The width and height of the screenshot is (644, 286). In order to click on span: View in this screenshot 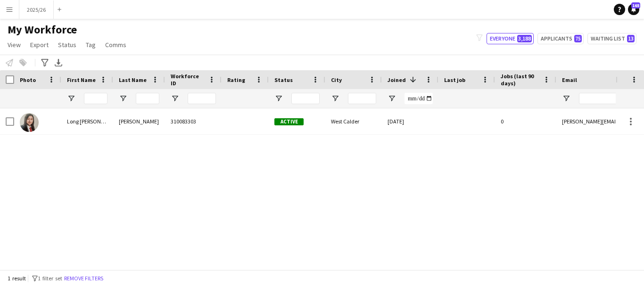, I will do `click(14, 45)`.